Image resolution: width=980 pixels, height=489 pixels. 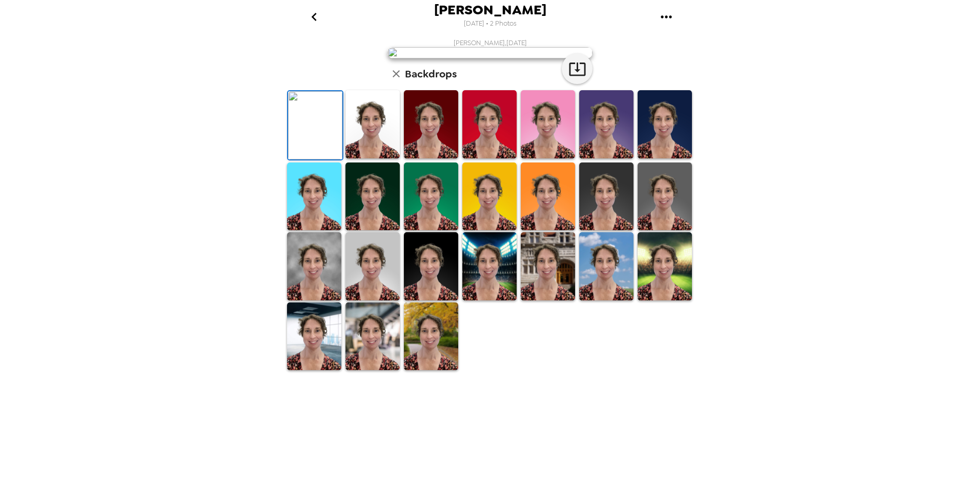 I want to click on img: Original, so click(x=315, y=125).